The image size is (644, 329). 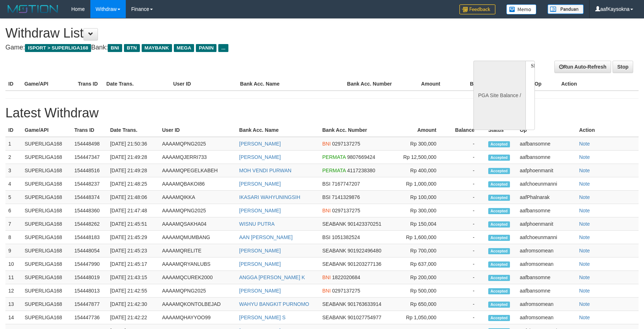 What do you see at coordinates (13, 170) in the screenshot?
I see `td: 3` at bounding box center [13, 170].